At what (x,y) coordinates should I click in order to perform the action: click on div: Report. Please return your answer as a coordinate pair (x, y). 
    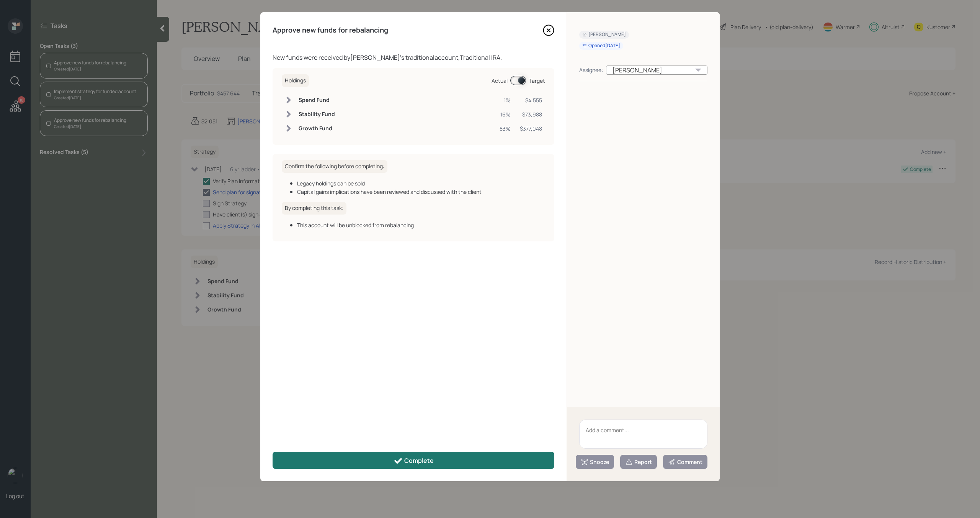
    Looking at the image, I should click on (638, 462).